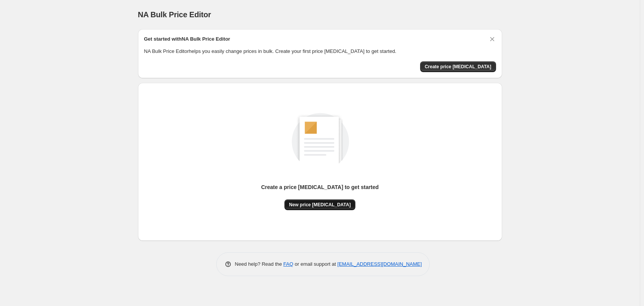 The height and width of the screenshot is (306, 644). Describe the element at coordinates (492, 39) in the screenshot. I see `button: Dismiss card` at that location.